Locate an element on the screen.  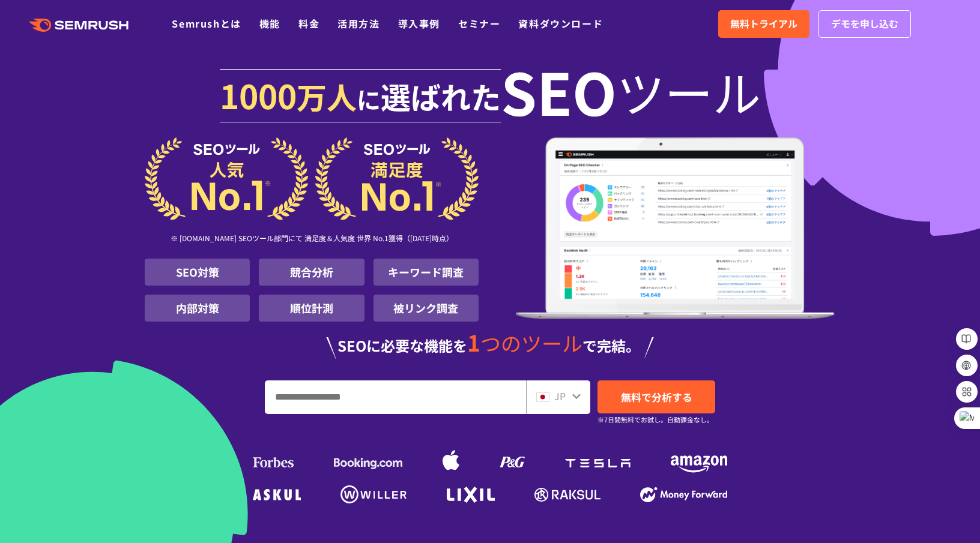
span: 万人 is located at coordinates (326, 96).